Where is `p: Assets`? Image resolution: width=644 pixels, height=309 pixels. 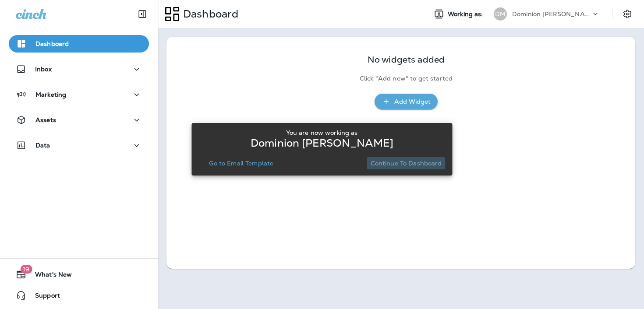 p: Assets is located at coordinates (46, 120).